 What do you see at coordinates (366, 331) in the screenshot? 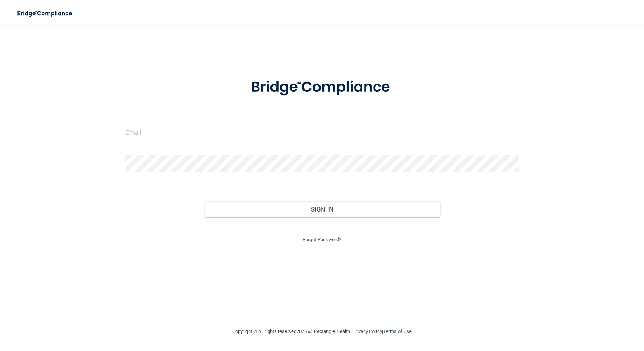
I see `a: Privacy Policy` at bounding box center [366, 331].